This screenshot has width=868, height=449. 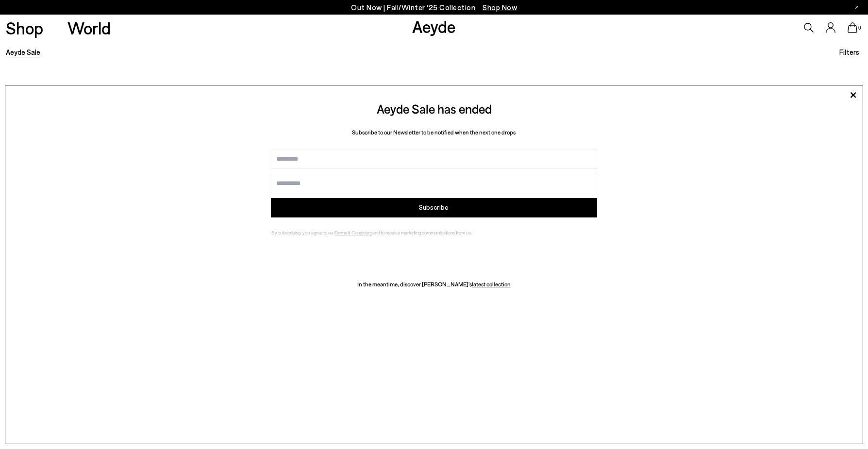 I want to click on span: Subscribe to our Newsletter to be notified when the next one drops, so click(x=433, y=132).